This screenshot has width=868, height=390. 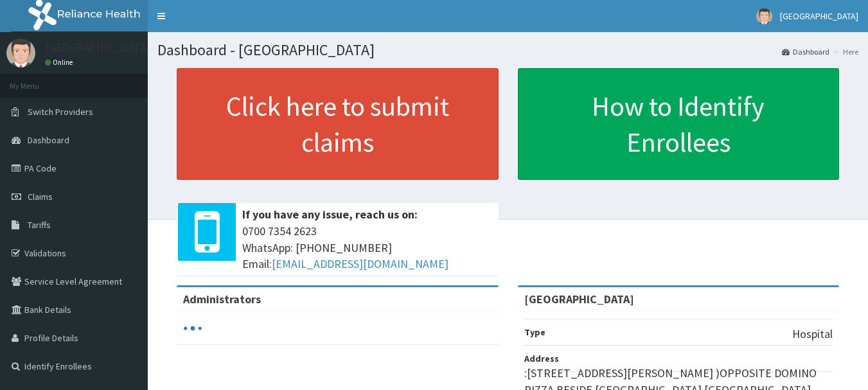 What do you see at coordinates (535, 332) in the screenshot?
I see `b: Type` at bounding box center [535, 332].